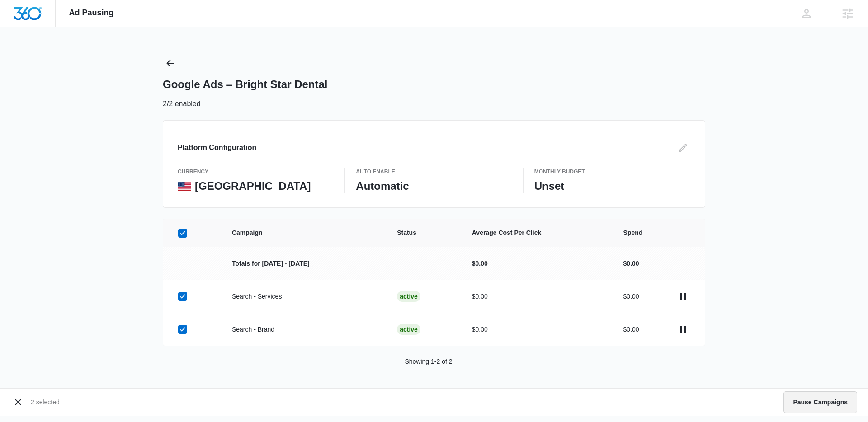 This screenshot has width=868, height=422. Describe the element at coordinates (45, 402) in the screenshot. I see `p: 2 selected` at that location.